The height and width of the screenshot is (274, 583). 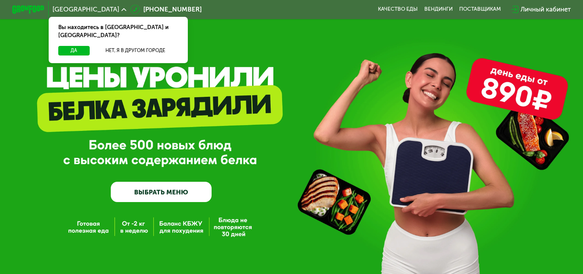 I want to click on a: ВЫБРАТЬ МЕНЮ, so click(x=161, y=192).